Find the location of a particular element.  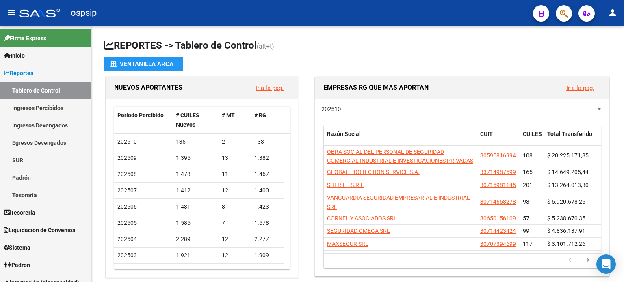

div: 1.412 is located at coordinates (196, 191).